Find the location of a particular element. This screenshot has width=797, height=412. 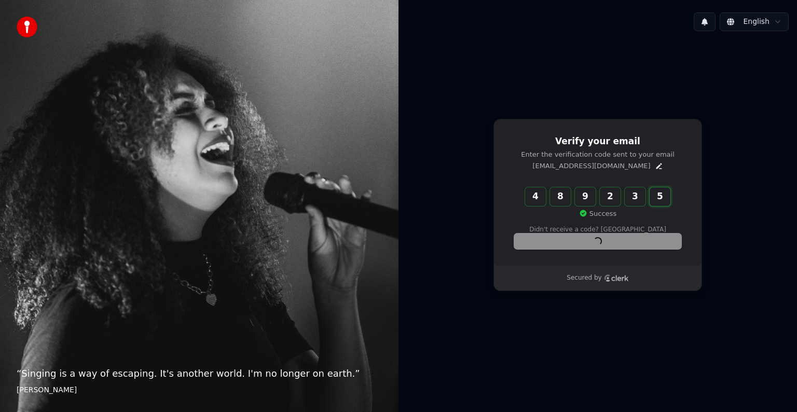

button: Edit is located at coordinates (659, 166).